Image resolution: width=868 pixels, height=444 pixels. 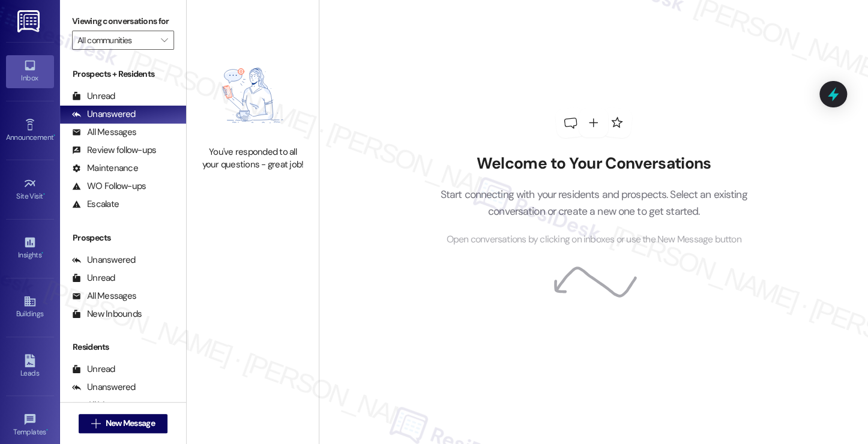 I want to click on label: Viewing conversations for, so click(x=123, y=21).